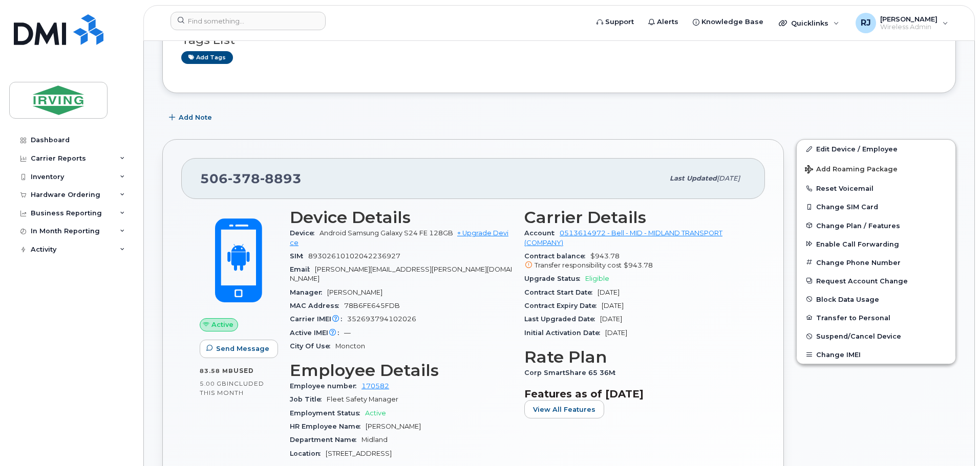 Image resolution: width=980 pixels, height=466 pixels. What do you see at coordinates (355, 256) in the screenshot?
I see `span: 89302610102042236927` at bounding box center [355, 256].